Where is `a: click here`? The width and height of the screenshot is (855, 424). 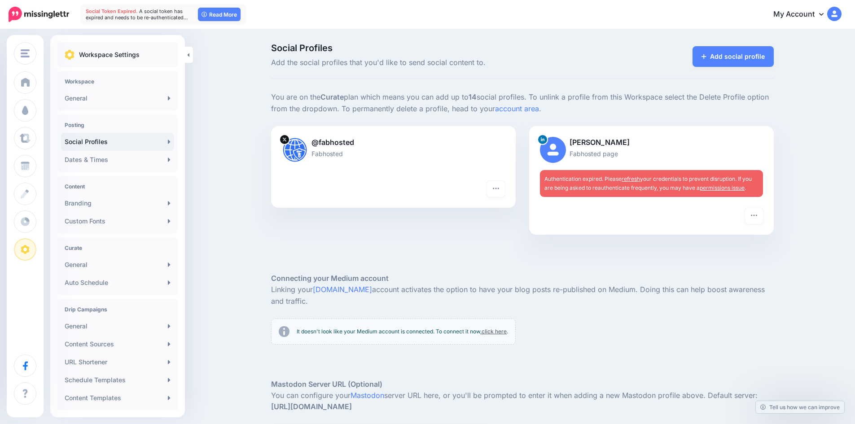
a: click here is located at coordinates (494, 331).